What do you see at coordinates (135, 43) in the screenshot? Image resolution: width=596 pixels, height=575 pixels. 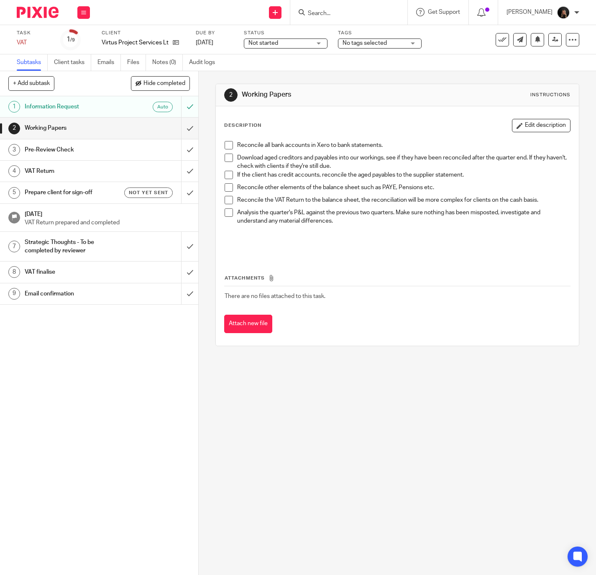 I see `p: Virtus Project Services Ltd` at bounding box center [135, 43].